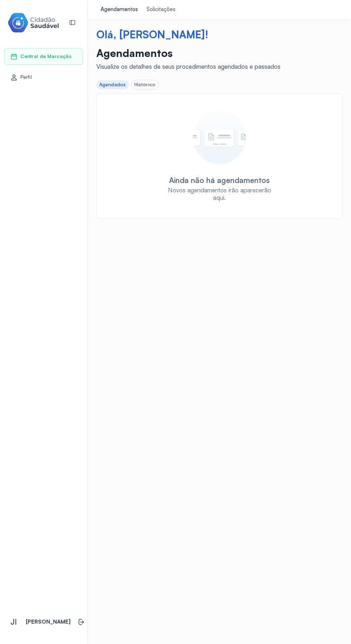  I want to click on div: Visualize os detalhes de seus procedimentos agendados e passados, so click(188, 67).